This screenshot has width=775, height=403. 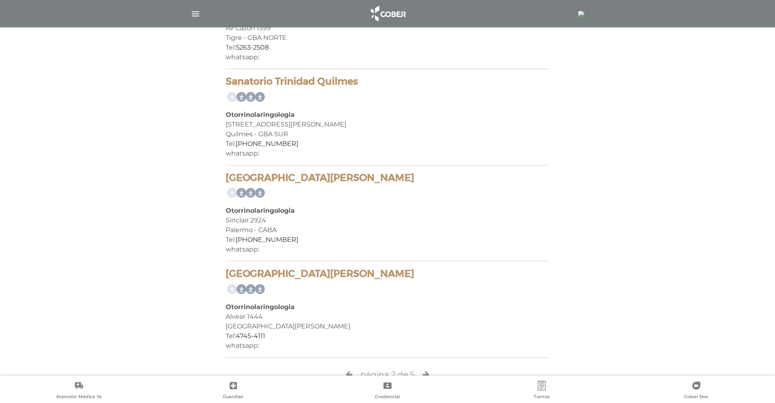 What do you see at coordinates (195, 14) in the screenshot?
I see `img: Cober_menu-lines-white.svg` at bounding box center [195, 14].